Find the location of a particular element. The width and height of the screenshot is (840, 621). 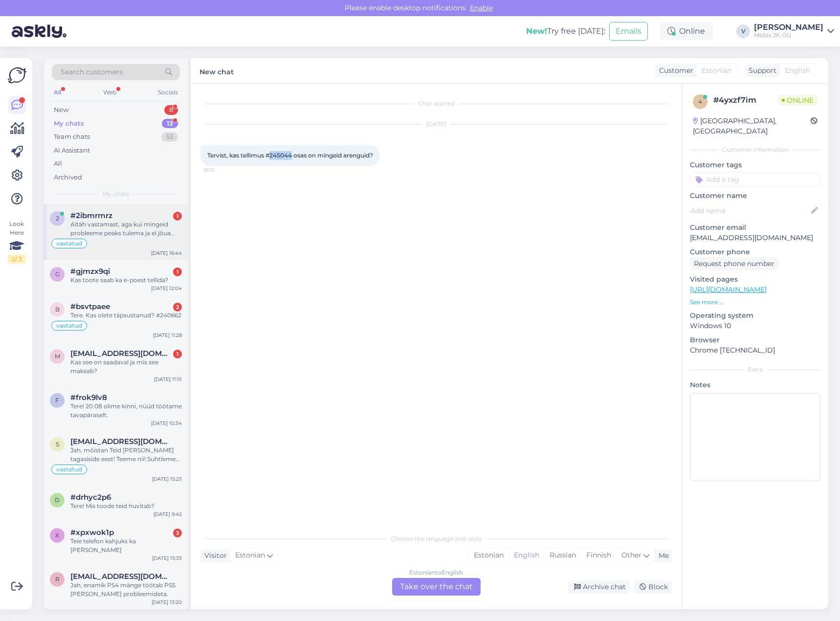

div: Chat started is located at coordinates (436, 104).